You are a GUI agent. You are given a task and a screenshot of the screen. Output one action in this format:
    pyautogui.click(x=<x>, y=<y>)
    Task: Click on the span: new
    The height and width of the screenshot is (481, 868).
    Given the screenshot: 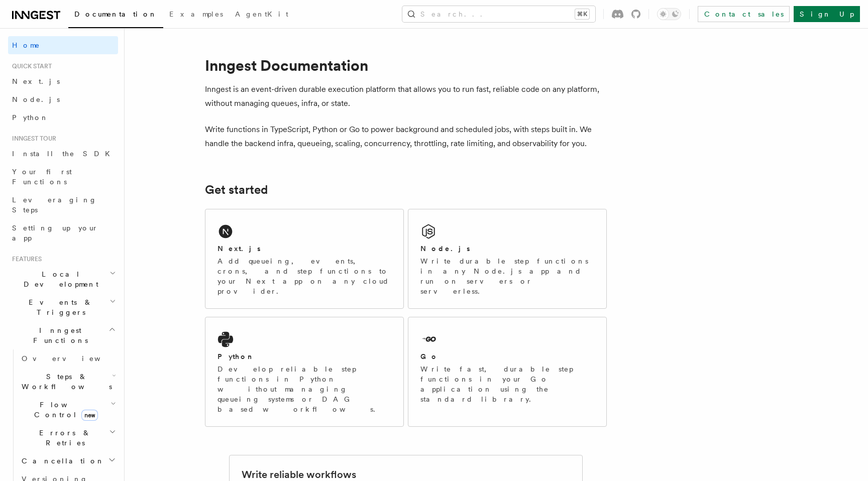 What is the action you would take?
    pyautogui.click(x=89, y=415)
    